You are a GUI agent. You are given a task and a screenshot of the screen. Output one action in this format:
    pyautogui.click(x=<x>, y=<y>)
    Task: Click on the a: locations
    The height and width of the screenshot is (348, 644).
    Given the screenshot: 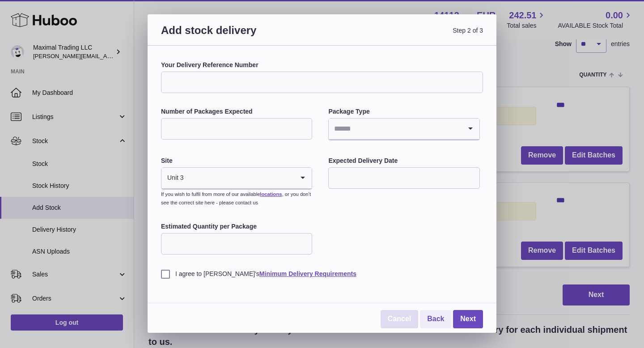 What is the action you would take?
    pyautogui.click(x=271, y=194)
    